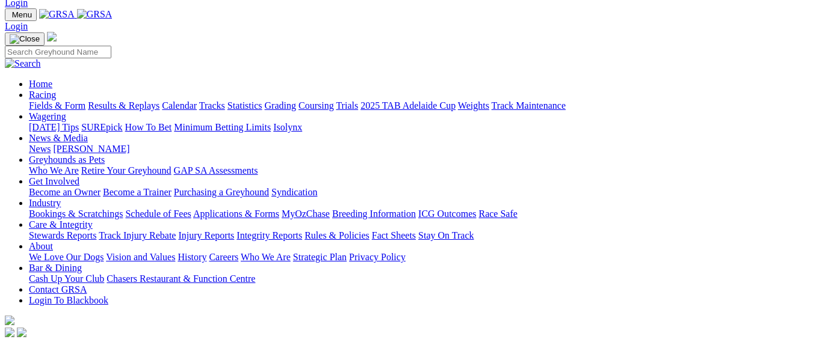 Image resolution: width=813 pixels, height=351 pixels. What do you see at coordinates (123, 105) in the screenshot?
I see `a: Results & Replays` at bounding box center [123, 105].